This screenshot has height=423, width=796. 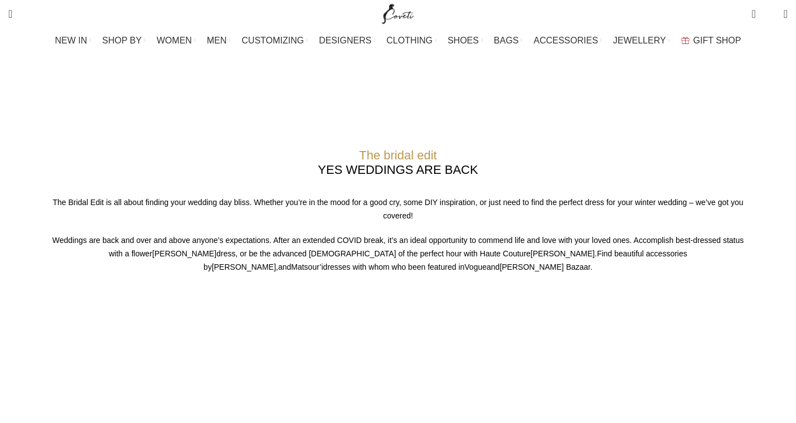 What do you see at coordinates (345, 40) in the screenshot?
I see `span: DESIGNERS` at bounding box center [345, 40].